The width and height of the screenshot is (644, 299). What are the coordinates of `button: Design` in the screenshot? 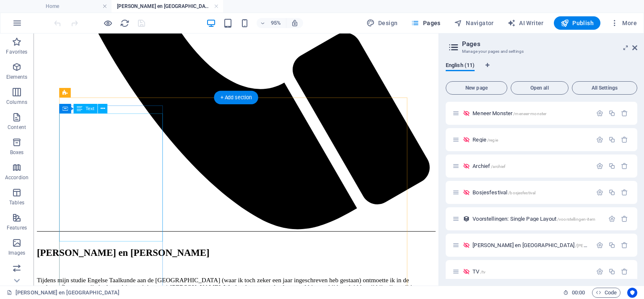 It's located at (382, 23).